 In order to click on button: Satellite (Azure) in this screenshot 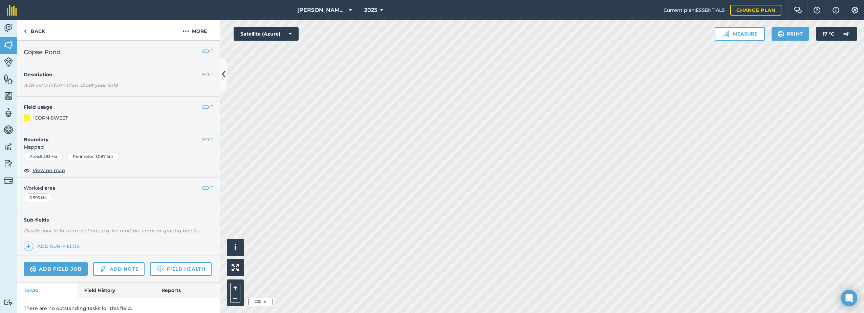, I will do `click(266, 34)`.